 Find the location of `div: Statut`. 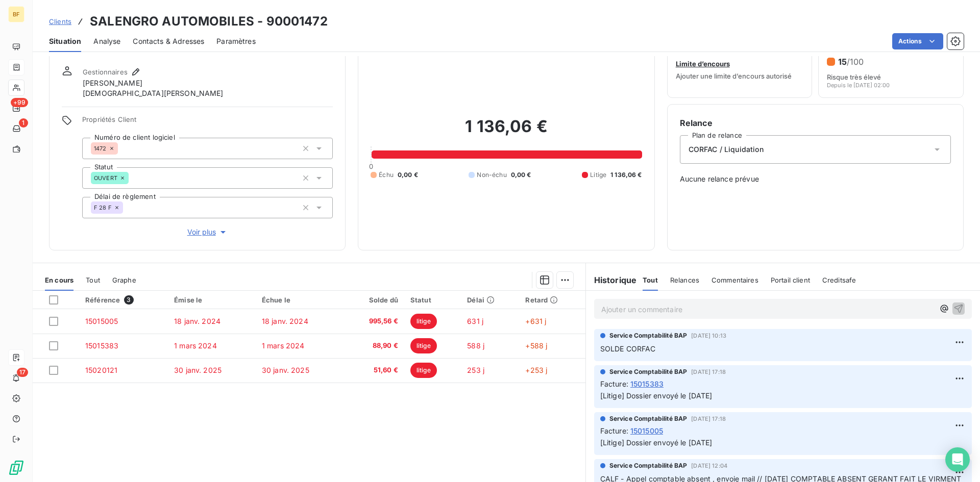

div: Statut is located at coordinates (433, 300).